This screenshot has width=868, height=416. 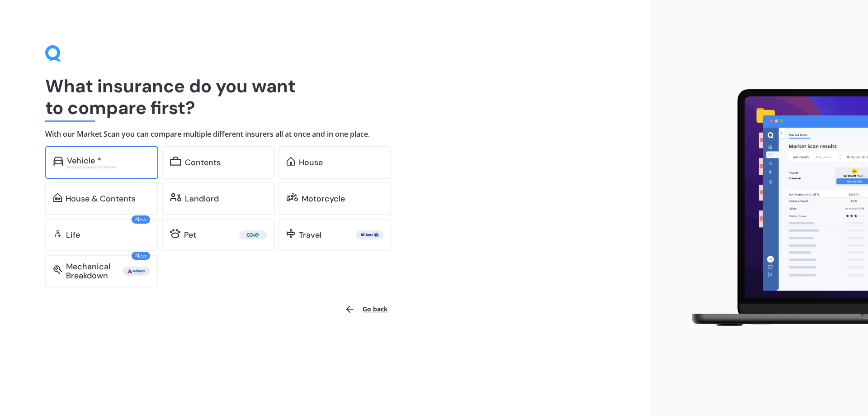 What do you see at coordinates (58, 233) in the screenshot?
I see `img: life.f720d6a2d7cdcd3ad642.svg` at bounding box center [58, 233].